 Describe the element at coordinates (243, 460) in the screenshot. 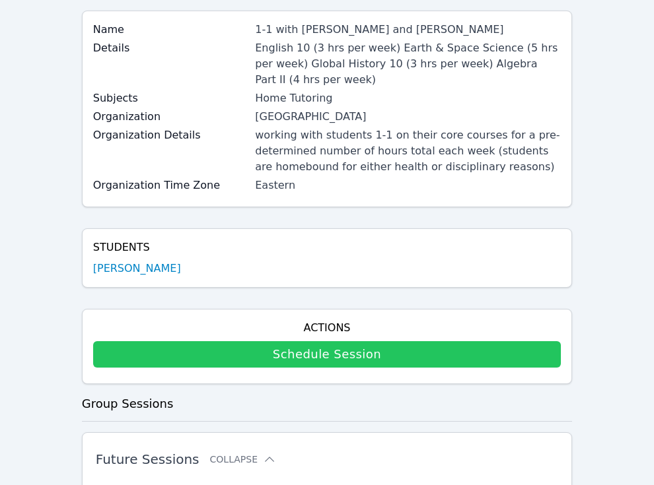

I see `button: Collapse` at that location.